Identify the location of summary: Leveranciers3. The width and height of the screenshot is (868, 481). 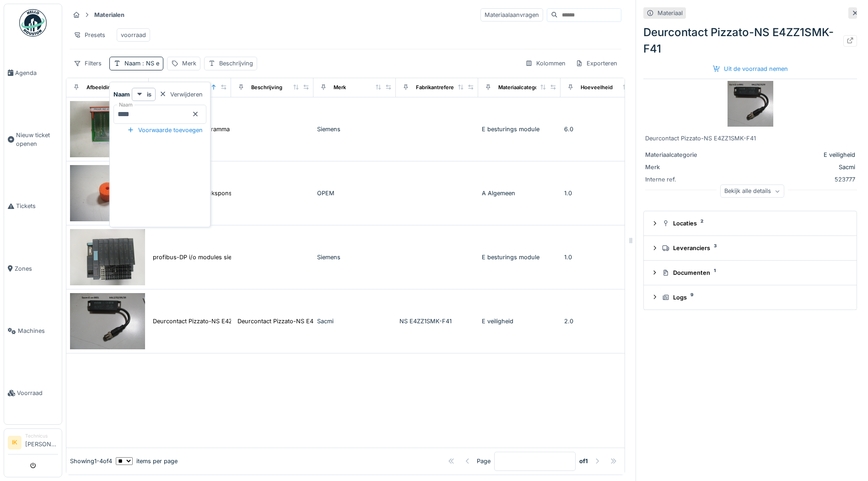
(750, 248).